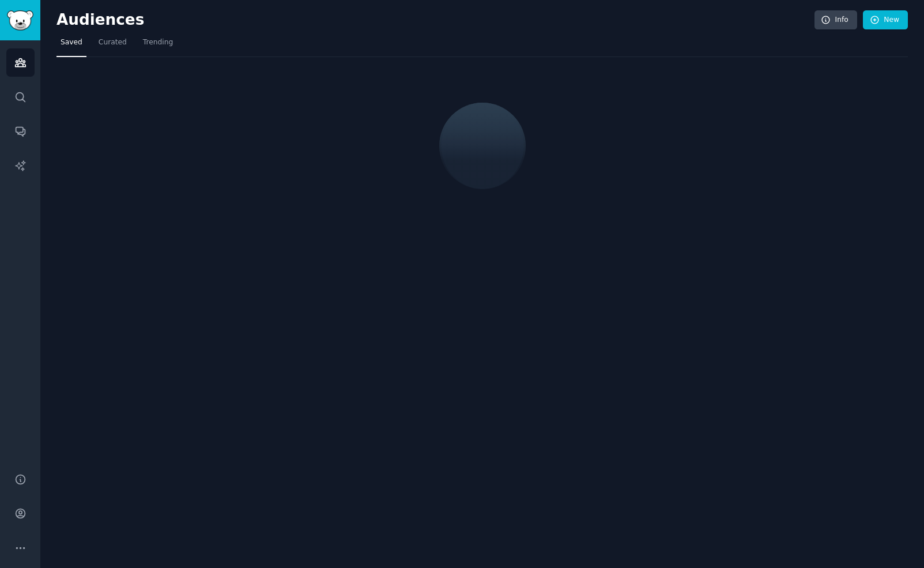 Image resolution: width=924 pixels, height=568 pixels. What do you see at coordinates (72, 43) in the screenshot?
I see `span: Saved` at bounding box center [72, 43].